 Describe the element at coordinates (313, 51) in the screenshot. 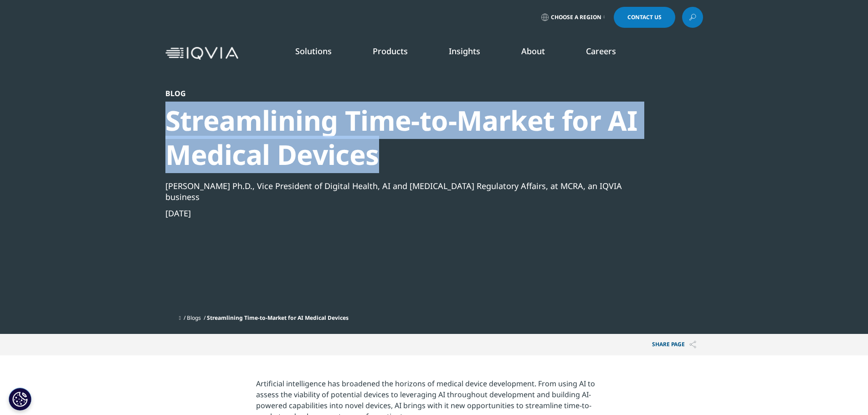

I see `a: Solutions` at that location.